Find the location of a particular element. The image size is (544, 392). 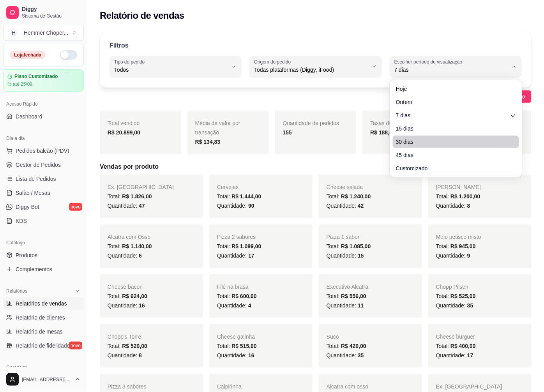

span: 15 dias is located at coordinates (452, 129).